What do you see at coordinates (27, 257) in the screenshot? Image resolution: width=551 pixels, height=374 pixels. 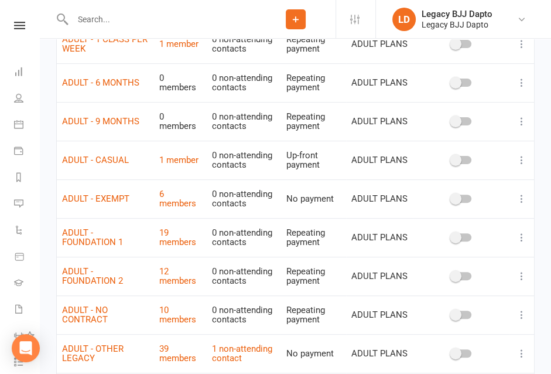 I see `a: Product Sales` at bounding box center [27, 257].